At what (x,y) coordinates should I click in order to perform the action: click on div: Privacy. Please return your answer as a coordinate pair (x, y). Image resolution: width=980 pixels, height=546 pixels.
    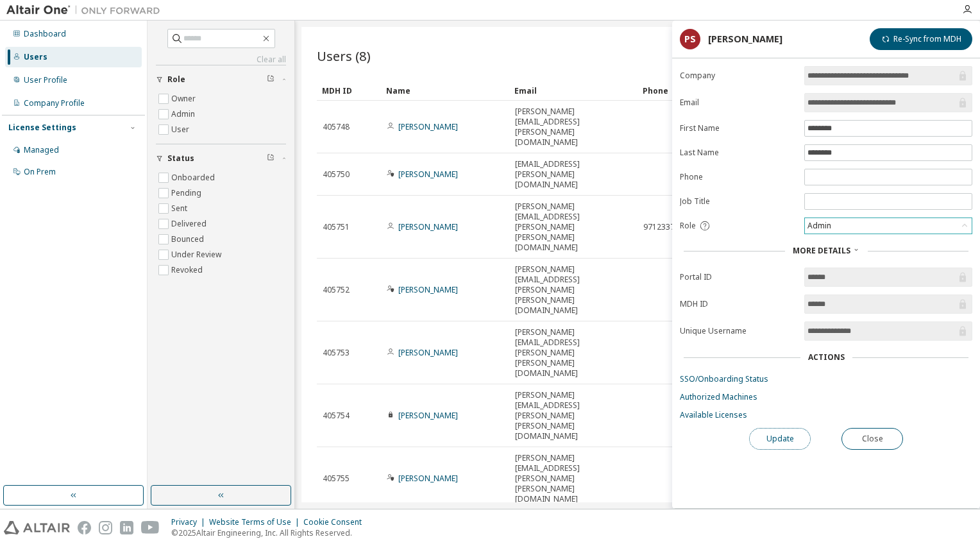
    Looking at the image, I should click on (190, 522).